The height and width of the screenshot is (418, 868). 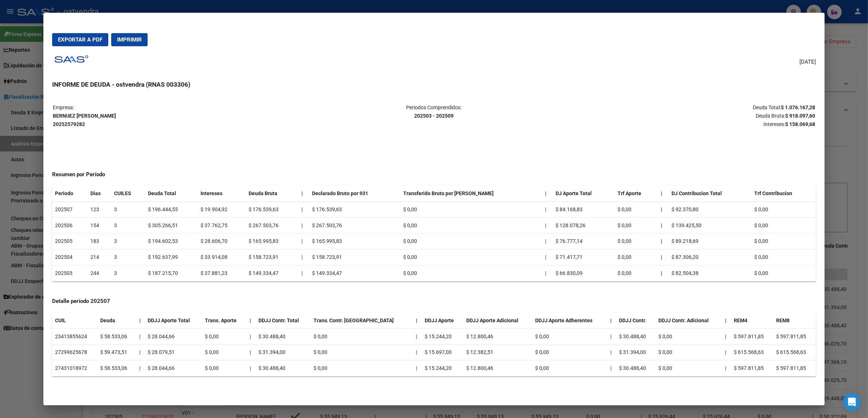 I want to click on button: Imprimir, so click(x=130, y=39).